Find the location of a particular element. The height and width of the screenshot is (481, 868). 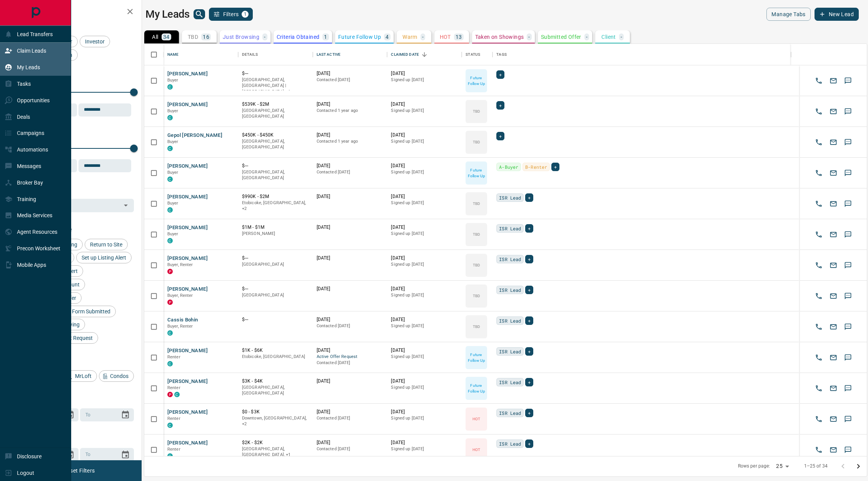

p: Rows per page: is located at coordinates (754, 466).